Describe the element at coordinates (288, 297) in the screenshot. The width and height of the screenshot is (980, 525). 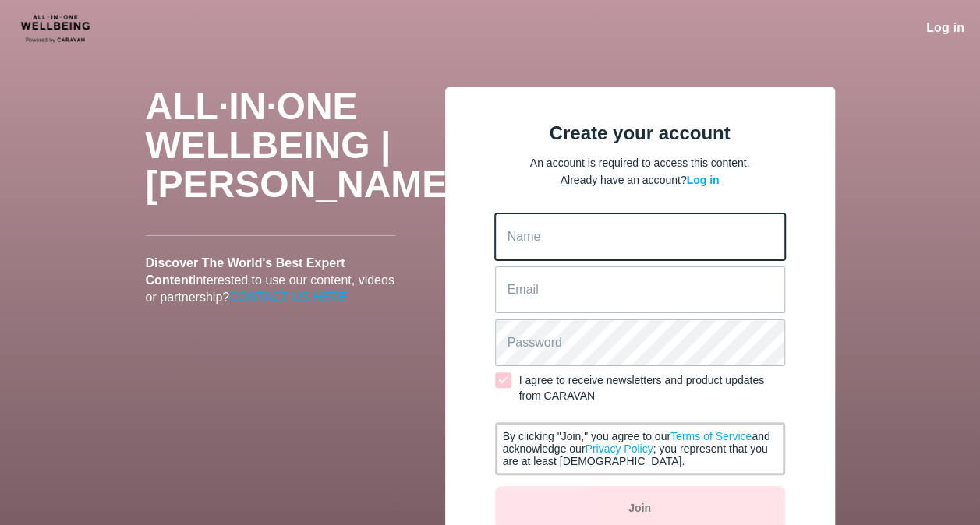
I see `a: CONTACT US HERE` at that location.